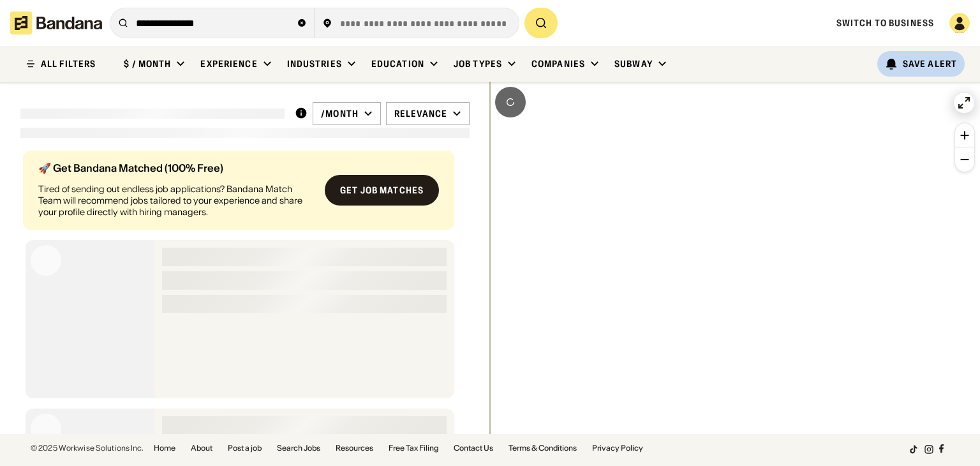 This screenshot has height=466, width=980. Describe the element at coordinates (244, 448) in the screenshot. I see `a: Post a job` at that location.